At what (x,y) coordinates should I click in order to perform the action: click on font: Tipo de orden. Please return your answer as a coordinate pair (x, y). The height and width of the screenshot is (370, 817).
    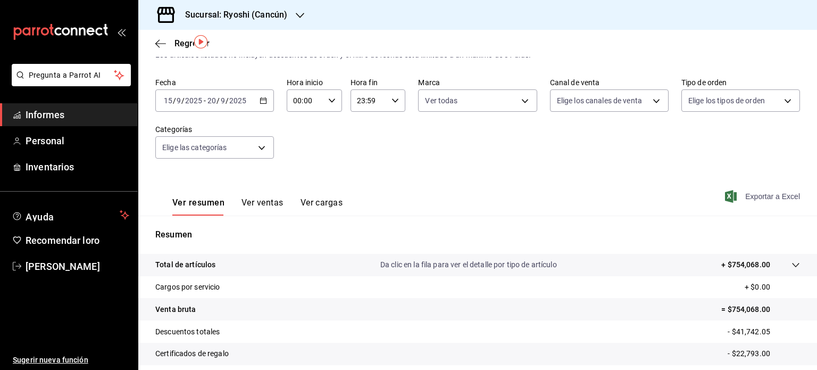
    Looking at the image, I should click on (704, 82).